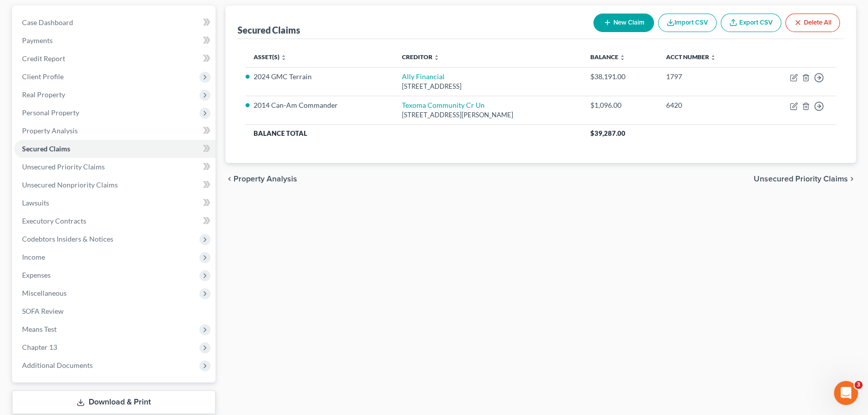 The width and height of the screenshot is (868, 415). What do you see at coordinates (420, 57) in the screenshot?
I see `a: Creditor unfold_more` at bounding box center [420, 57].